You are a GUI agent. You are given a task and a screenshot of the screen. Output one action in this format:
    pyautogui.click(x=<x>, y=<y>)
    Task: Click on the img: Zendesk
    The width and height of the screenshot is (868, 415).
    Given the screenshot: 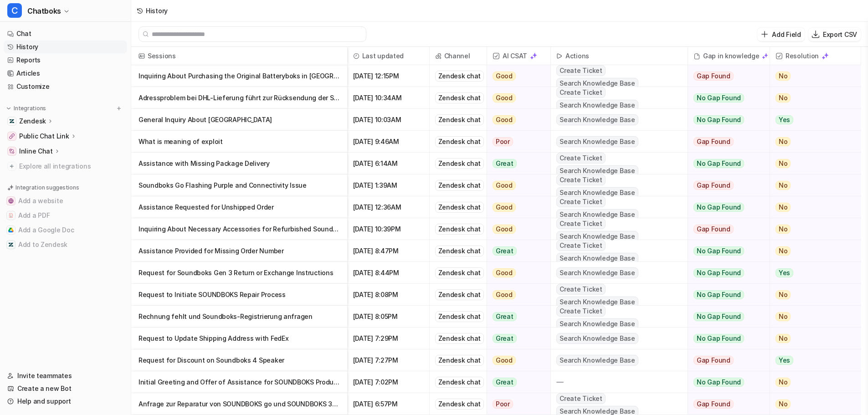 What is the action you would take?
    pyautogui.click(x=12, y=121)
    